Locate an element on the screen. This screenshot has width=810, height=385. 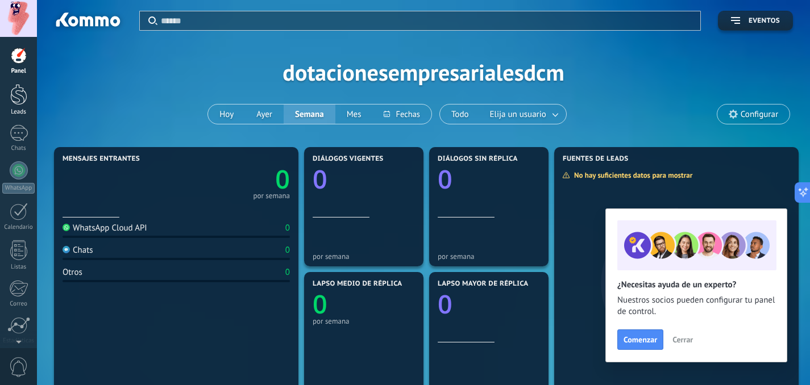
button: Hoy is located at coordinates (226, 114).